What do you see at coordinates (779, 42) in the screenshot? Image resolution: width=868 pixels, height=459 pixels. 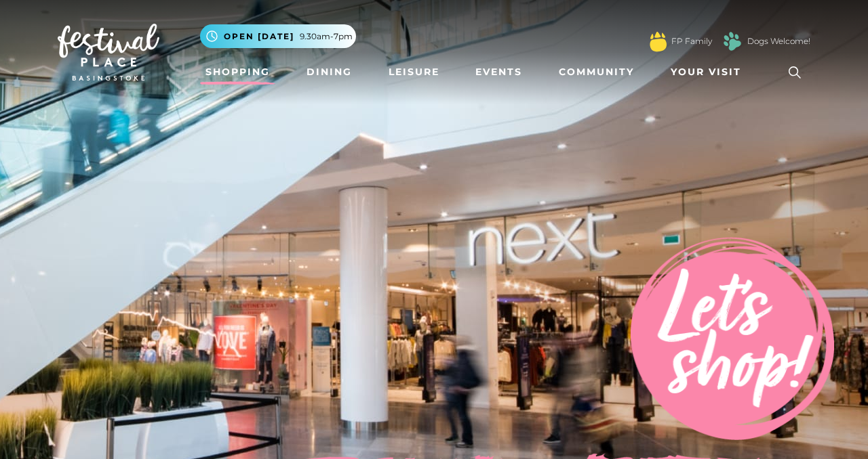 I see `a: Dogs Welcome!` at bounding box center [779, 42].